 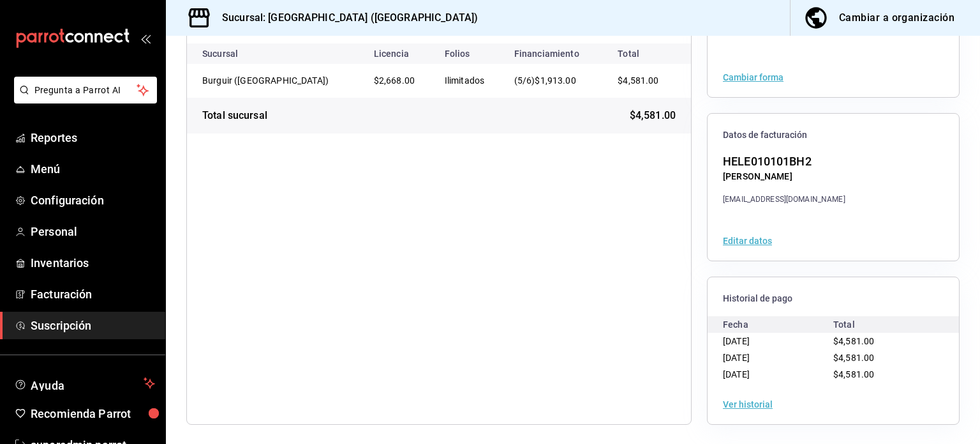 What do you see at coordinates (92, 200) in the screenshot?
I see `span: Configuración` at bounding box center [92, 200].